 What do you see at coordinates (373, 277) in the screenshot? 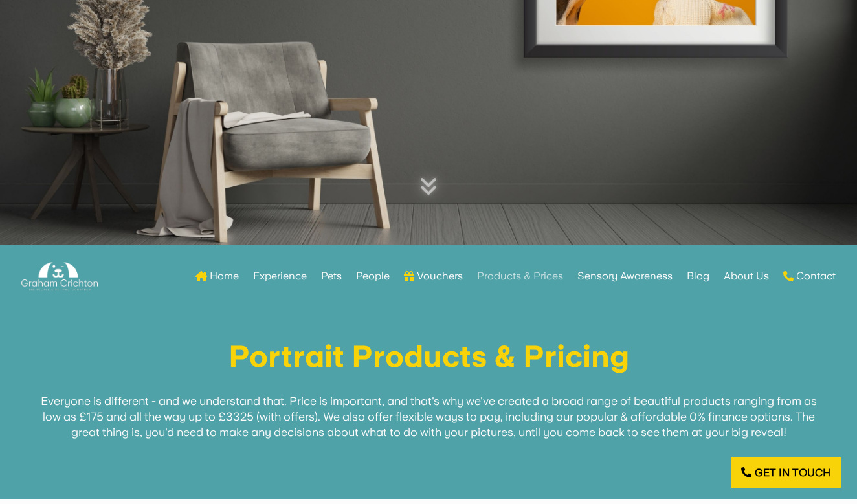
I see `a: People` at bounding box center [373, 277].